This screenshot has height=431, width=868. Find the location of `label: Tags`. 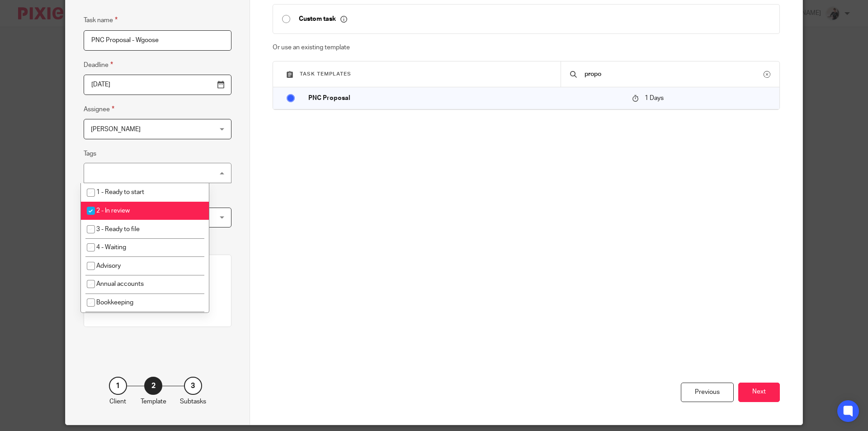

label: Tags is located at coordinates (90, 153).